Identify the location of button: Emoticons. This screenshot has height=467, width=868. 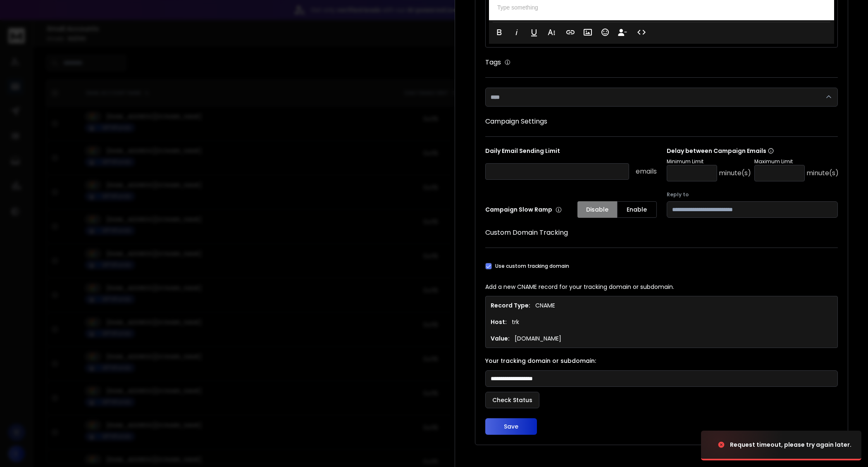
(605, 32).